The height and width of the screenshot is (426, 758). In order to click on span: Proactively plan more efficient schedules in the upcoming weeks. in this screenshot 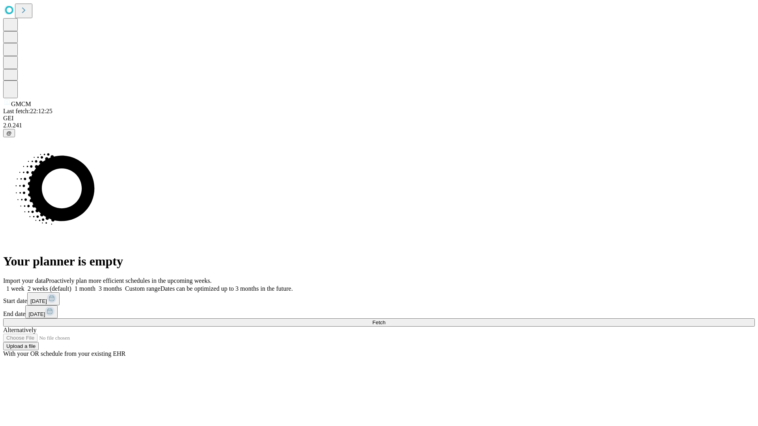, I will do `click(129, 281)`.